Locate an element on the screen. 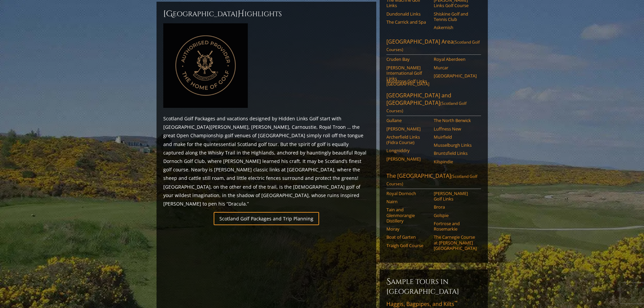  a: Archerfield Links (Fidra Course) is located at coordinates (408, 140).